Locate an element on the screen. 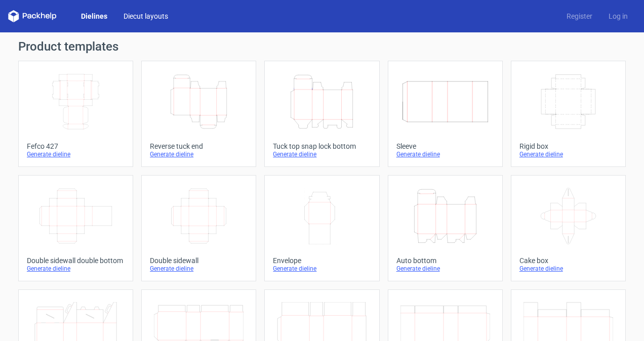 This screenshot has height=341, width=644. div: Rigid box is located at coordinates (568, 146).